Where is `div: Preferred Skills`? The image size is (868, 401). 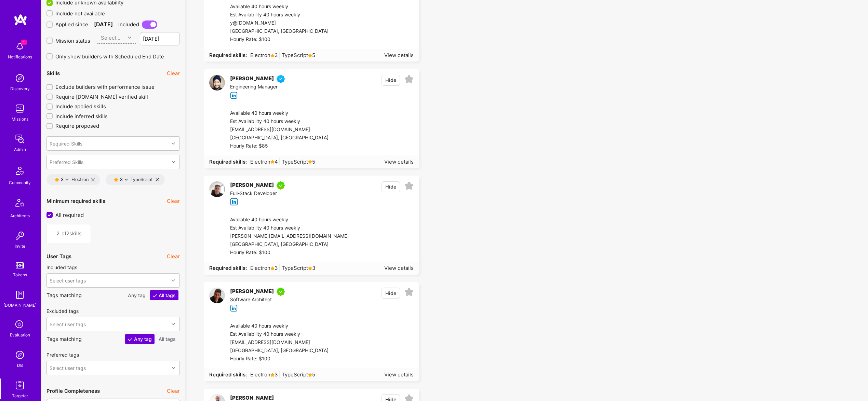 div: Preferred Skills is located at coordinates (66, 161).